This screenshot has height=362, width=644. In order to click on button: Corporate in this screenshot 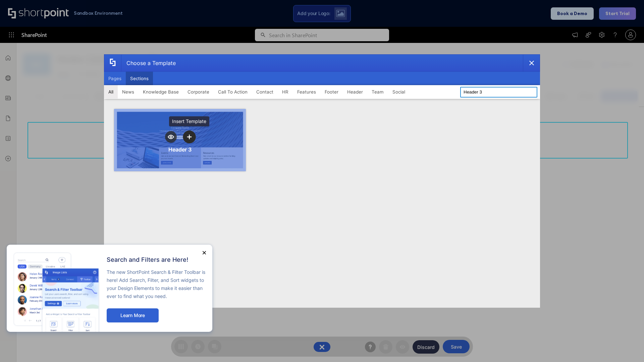, I will do `click(198, 92)`.